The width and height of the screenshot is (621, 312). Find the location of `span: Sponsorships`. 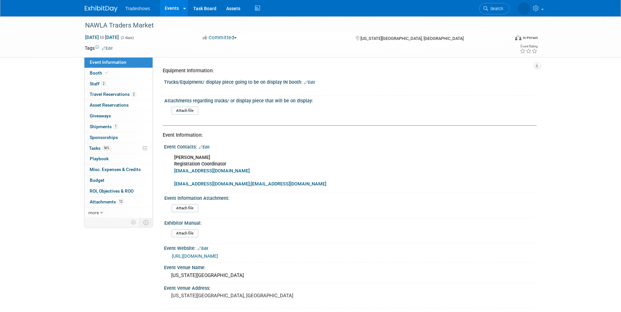

span: Sponsorships is located at coordinates (104, 137).